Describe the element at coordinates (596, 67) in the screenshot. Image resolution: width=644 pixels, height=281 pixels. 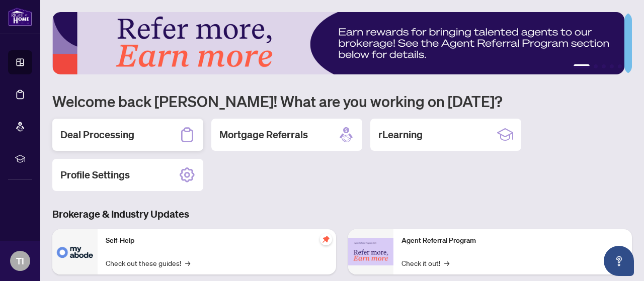
I see `button: 2` at that location.